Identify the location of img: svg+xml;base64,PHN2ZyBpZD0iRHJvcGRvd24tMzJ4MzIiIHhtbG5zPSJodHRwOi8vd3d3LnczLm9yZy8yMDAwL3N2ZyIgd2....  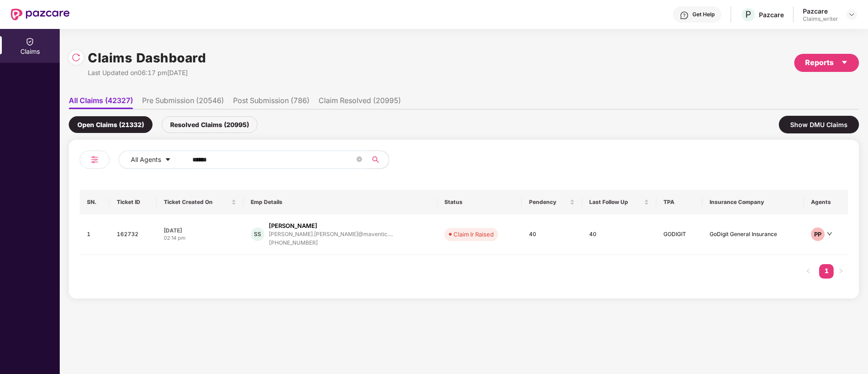
(851, 14).